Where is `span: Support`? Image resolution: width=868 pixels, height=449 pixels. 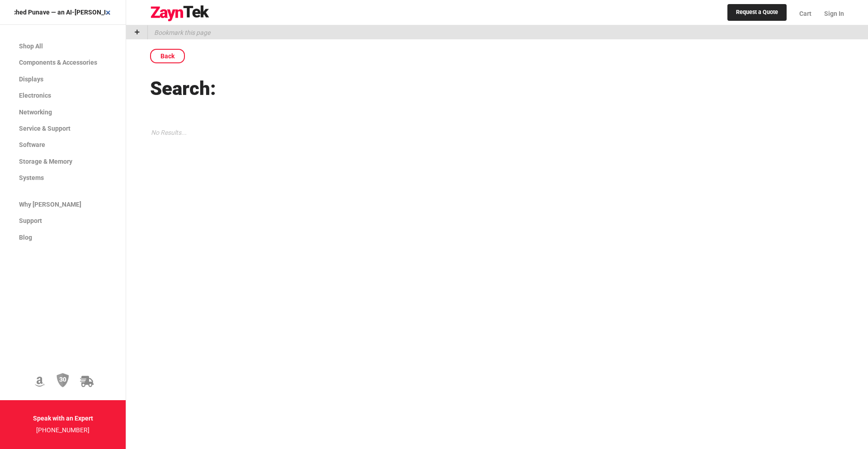 span: Support is located at coordinates (31, 220).